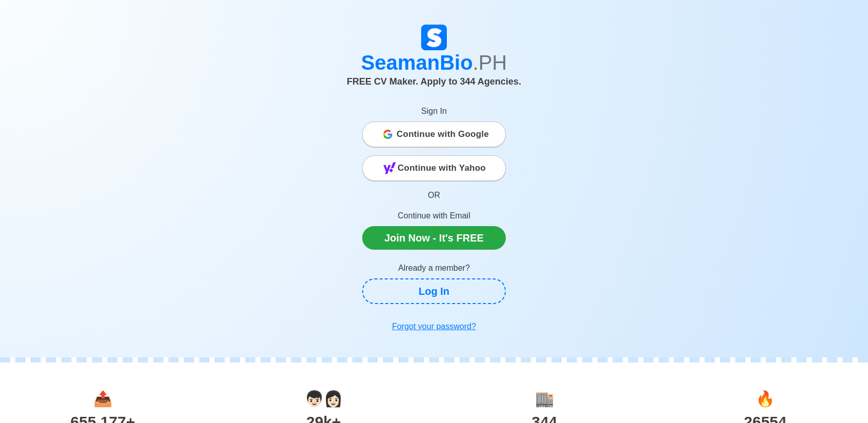 This screenshot has width=868, height=423. What do you see at coordinates (434, 37) in the screenshot?
I see `img: Logo` at bounding box center [434, 37].